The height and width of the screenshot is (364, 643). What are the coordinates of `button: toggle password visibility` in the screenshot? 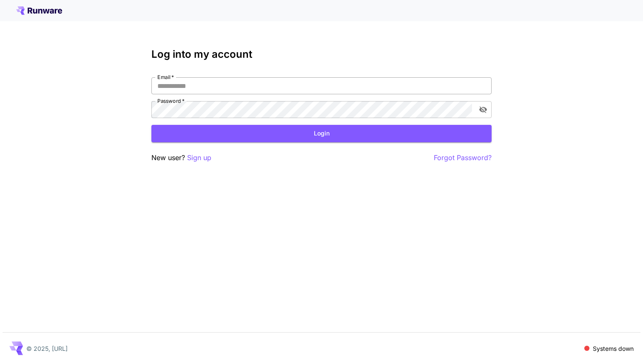 It's located at (483, 110).